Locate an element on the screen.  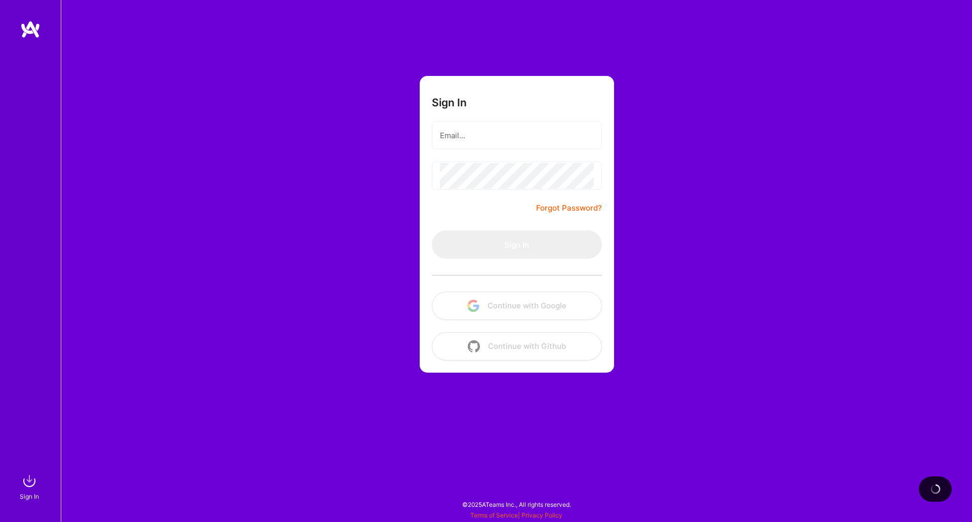
a: Terms of Service is located at coordinates (494, 515).